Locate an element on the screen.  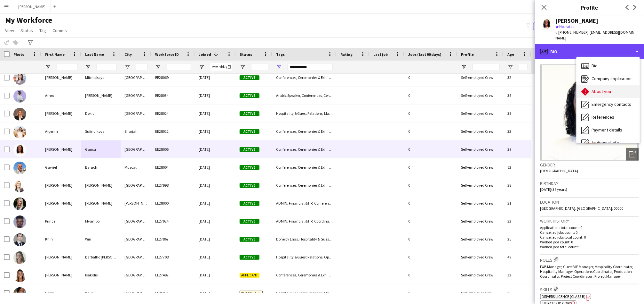
div: Muscat is located at coordinates (136, 167).